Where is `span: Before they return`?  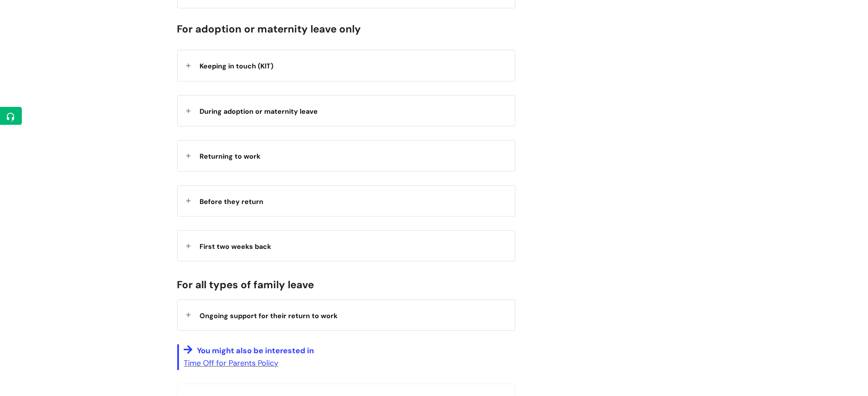 span: Before they return is located at coordinates (232, 202).